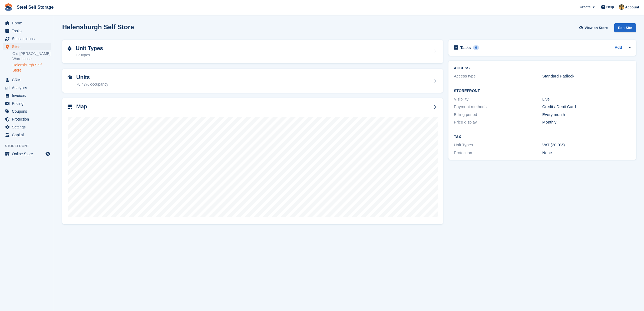 Image resolution: width=644 pixels, height=311 pixels. I want to click on span: Create, so click(585, 7).